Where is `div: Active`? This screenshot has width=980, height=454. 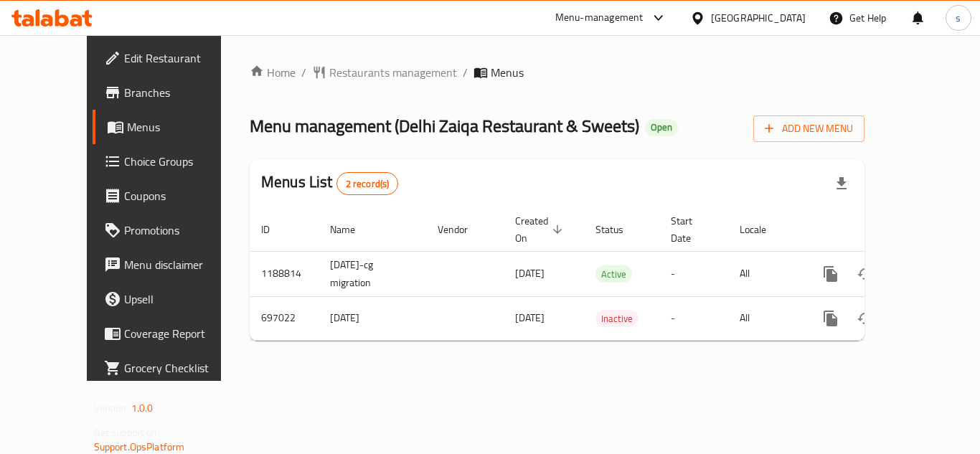
div: Active is located at coordinates (613, 274).